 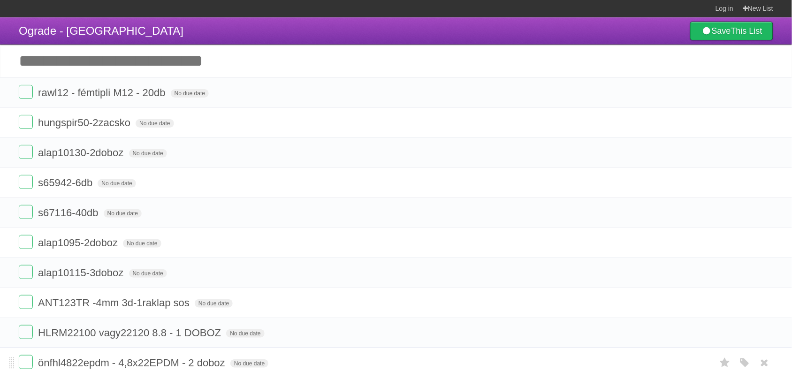 What do you see at coordinates (725, 363) in the screenshot?
I see `label: Star task` at bounding box center [725, 363].